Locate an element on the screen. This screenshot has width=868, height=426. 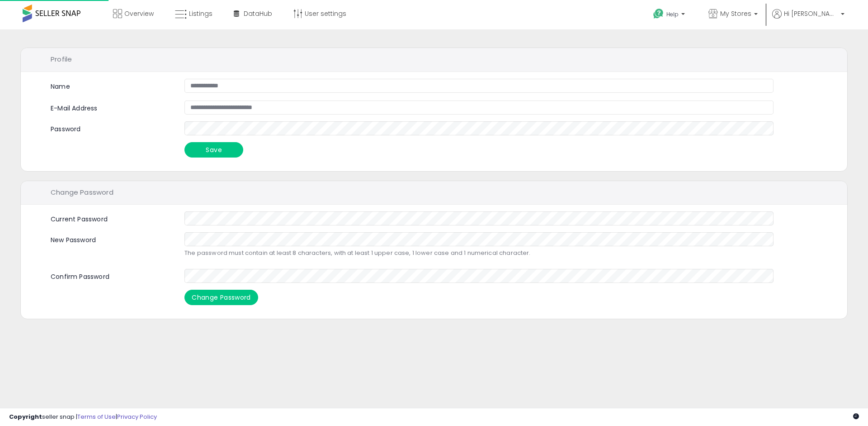
label: New Password is located at coordinates (111, 238).